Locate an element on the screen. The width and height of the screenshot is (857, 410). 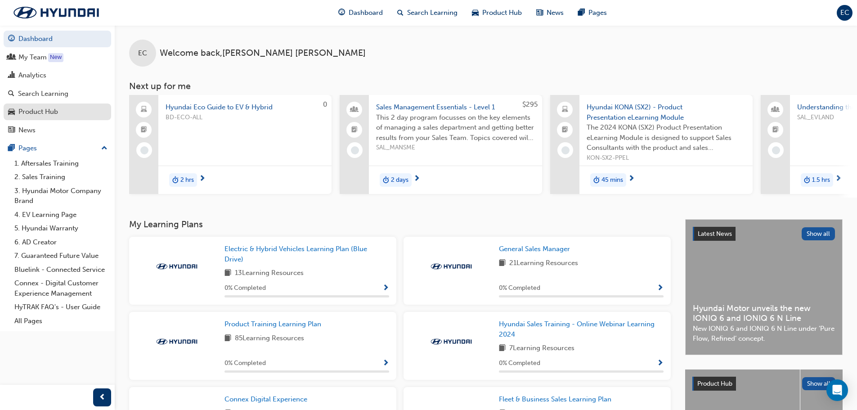
span: 21 Learning Resources is located at coordinates (543, 263).